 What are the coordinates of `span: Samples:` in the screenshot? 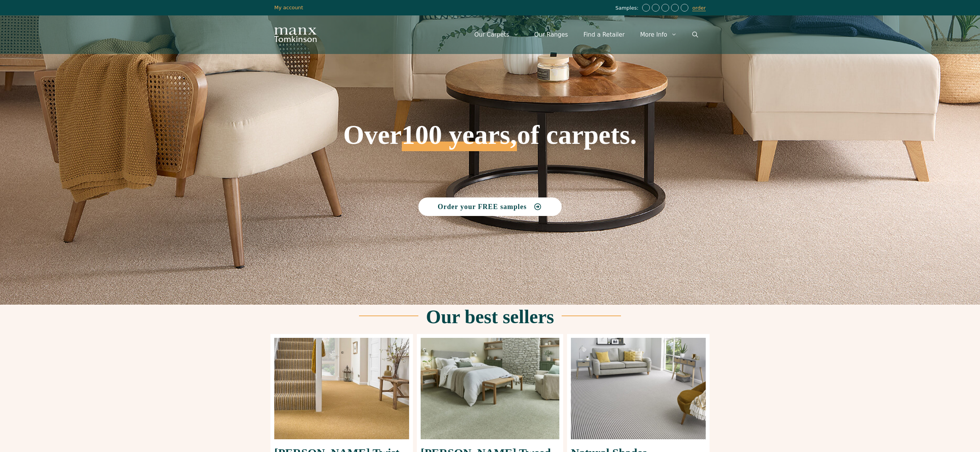 It's located at (627, 8).